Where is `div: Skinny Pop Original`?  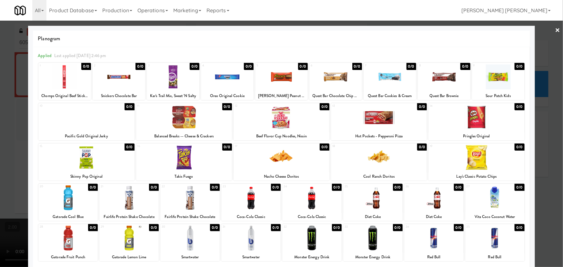
div: Skinny Pop Original is located at coordinates (86, 176).